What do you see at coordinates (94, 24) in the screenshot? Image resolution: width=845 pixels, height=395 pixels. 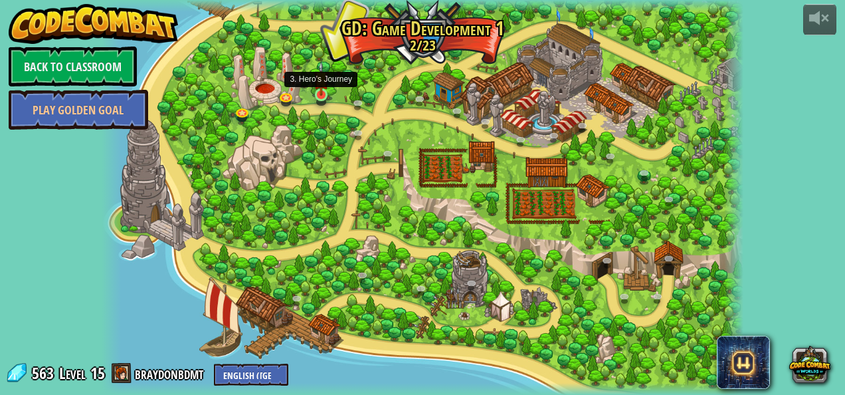 I see `img: CodeCombat - Learn how to code by playing a game` at bounding box center [94, 24].